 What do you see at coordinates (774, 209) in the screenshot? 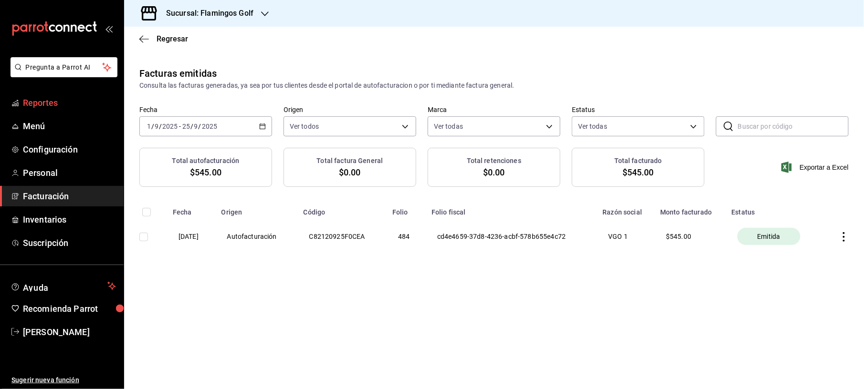
I see `th: Estatus` at bounding box center [774, 209].